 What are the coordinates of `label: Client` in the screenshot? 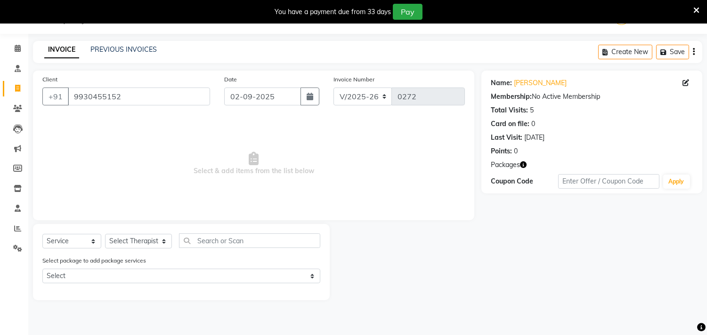 It's located at (50, 80).